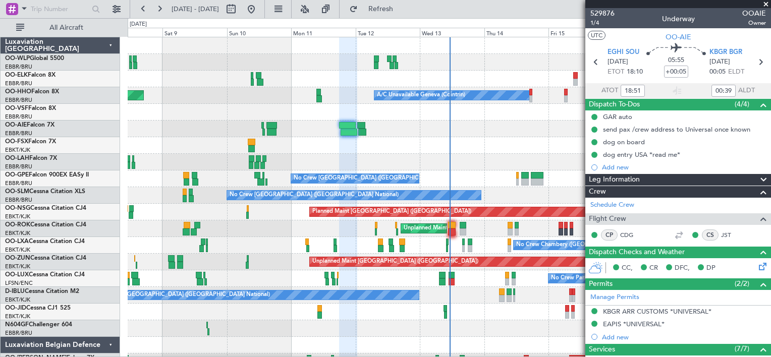 This screenshot has width=771, height=357. I want to click on button: UTC, so click(596, 35).